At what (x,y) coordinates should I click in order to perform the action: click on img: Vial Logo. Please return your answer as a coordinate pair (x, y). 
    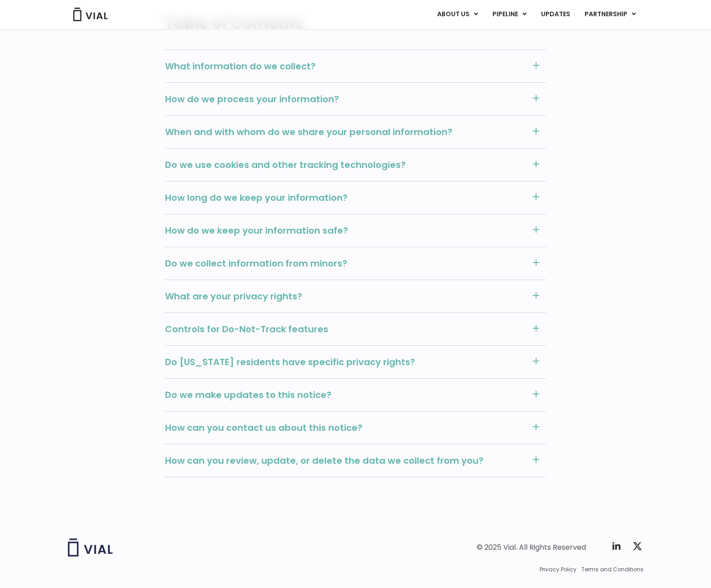
    Looking at the image, I should click on (91, 14).